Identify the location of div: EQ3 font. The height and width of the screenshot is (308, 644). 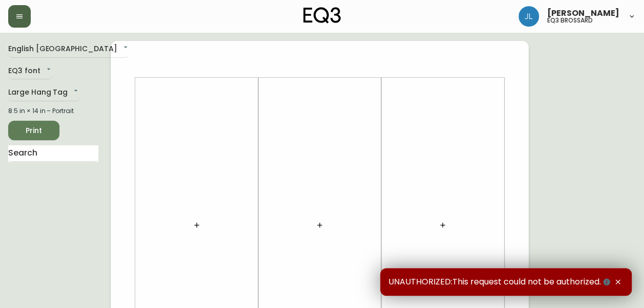
(30, 71).